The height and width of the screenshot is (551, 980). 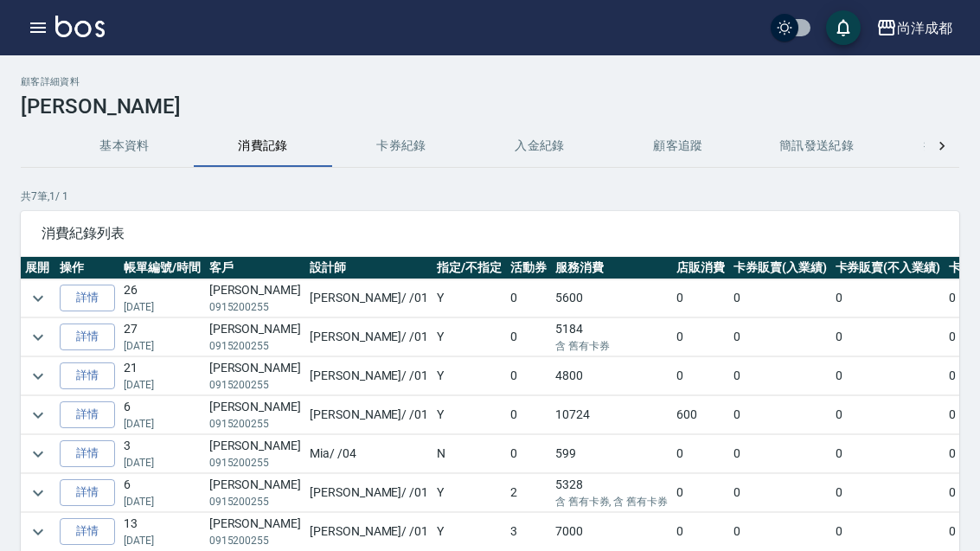 I want to click on th: 卡券販賣(不入業績), so click(x=888, y=268).